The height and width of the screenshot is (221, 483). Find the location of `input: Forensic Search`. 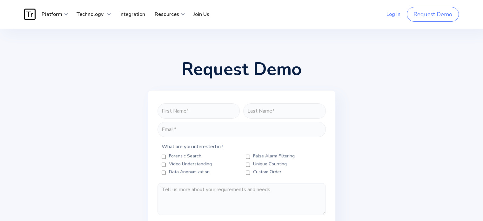

input: Forensic Search is located at coordinates (163, 156).